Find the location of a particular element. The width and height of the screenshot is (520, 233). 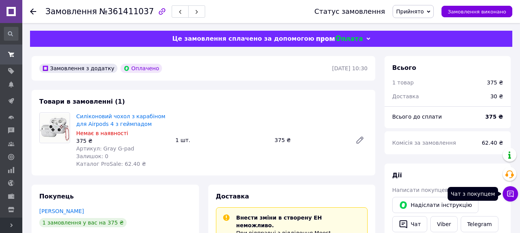

a: Viber is located at coordinates (443, 225).